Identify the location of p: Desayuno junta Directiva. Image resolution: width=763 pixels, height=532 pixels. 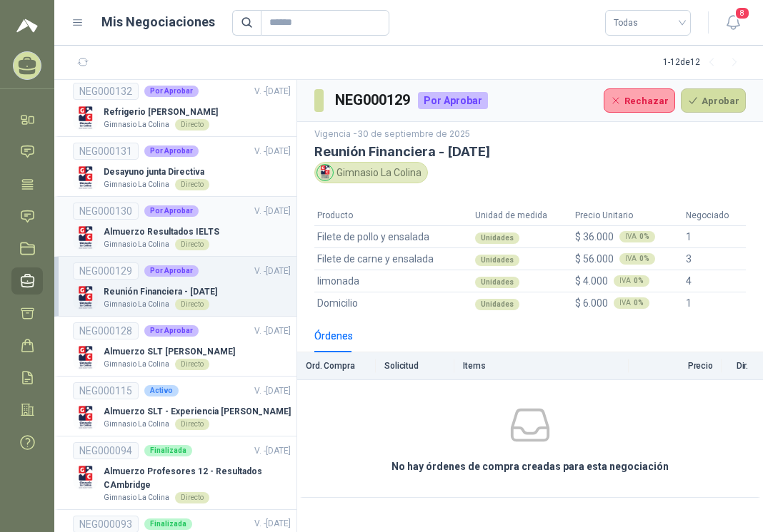
(157, 172).